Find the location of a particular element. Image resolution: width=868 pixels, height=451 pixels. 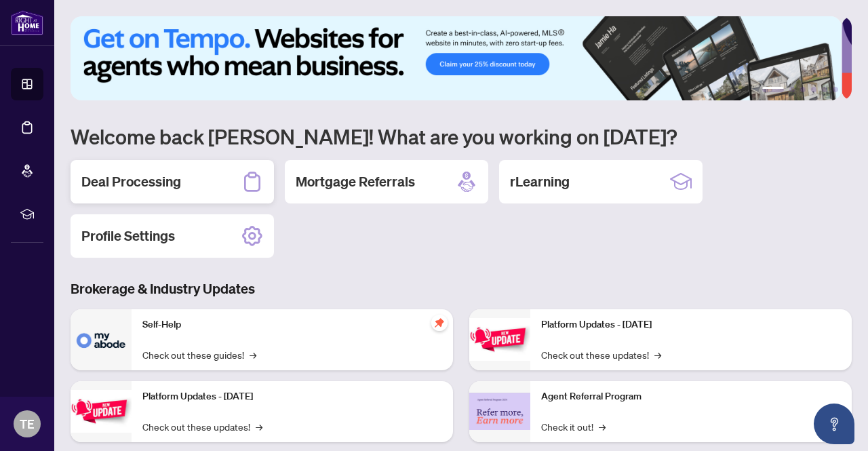

img: Platform Updates - September 16, 2025 is located at coordinates (101, 411).